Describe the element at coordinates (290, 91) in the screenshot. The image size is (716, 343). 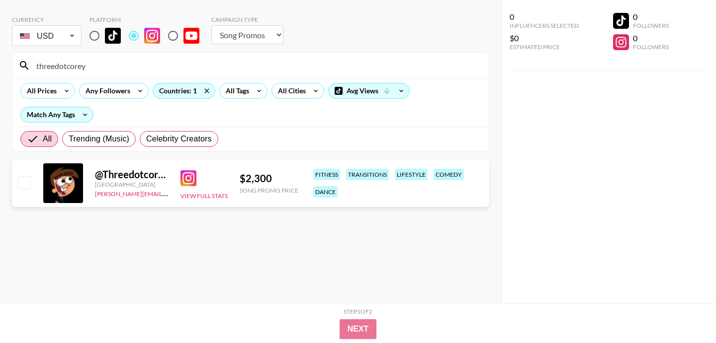
I see `div: All Cities` at that location.